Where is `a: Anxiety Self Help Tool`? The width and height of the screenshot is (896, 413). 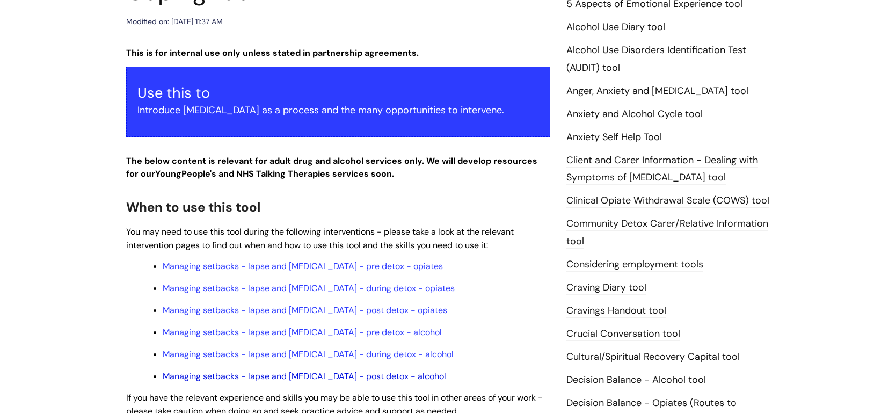 a: Anxiety Self Help Tool is located at coordinates (614, 137).